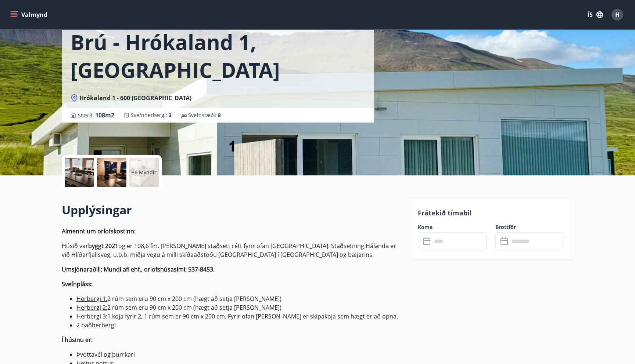 This screenshot has height=364, width=635. Describe the element at coordinates (617, 14) in the screenshot. I see `button: H` at that location.